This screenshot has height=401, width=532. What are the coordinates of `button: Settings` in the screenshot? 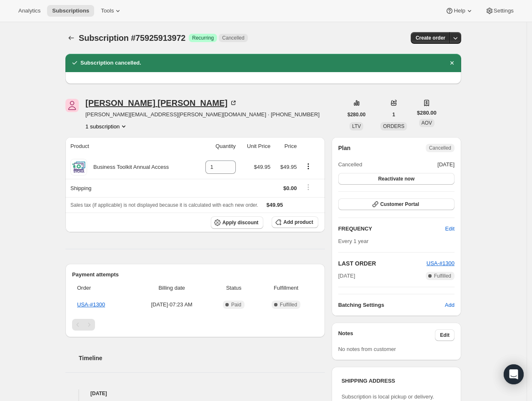 It's located at (500, 11).